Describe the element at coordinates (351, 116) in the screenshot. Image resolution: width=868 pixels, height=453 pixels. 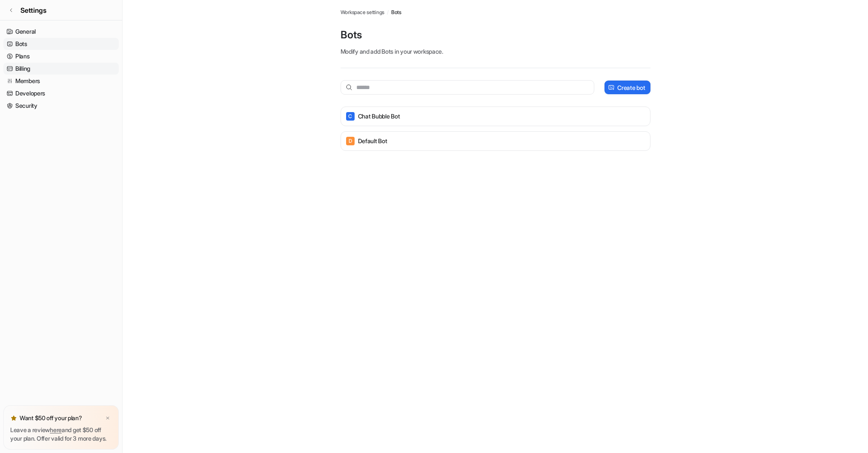
I see `span: C` at that location.